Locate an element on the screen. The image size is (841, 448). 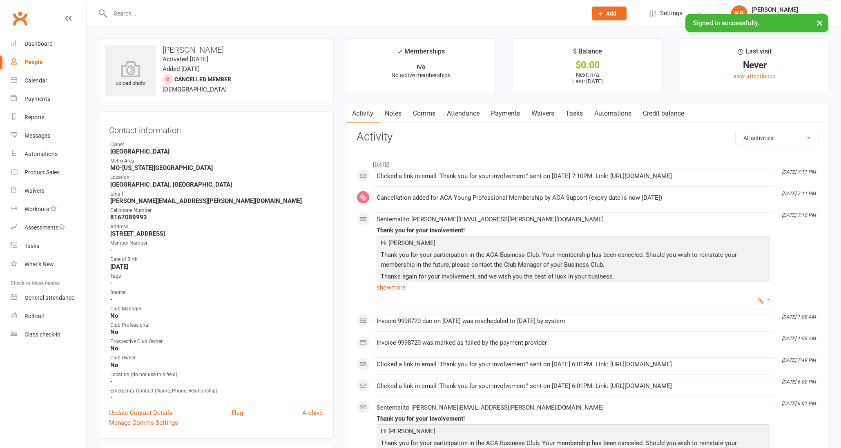
a: Class kiosk mode is located at coordinates (48, 334).